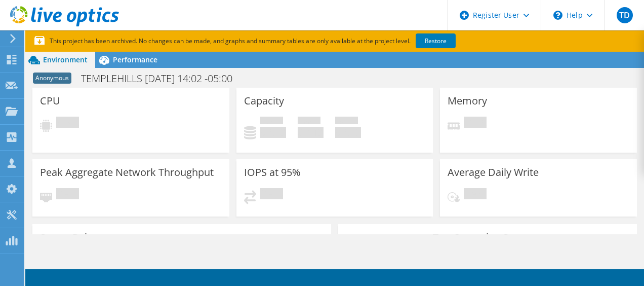 This screenshot has width=644, height=286. Describe the element at coordinates (69, 237) in the screenshot. I see `h3: Server Roles` at that location.